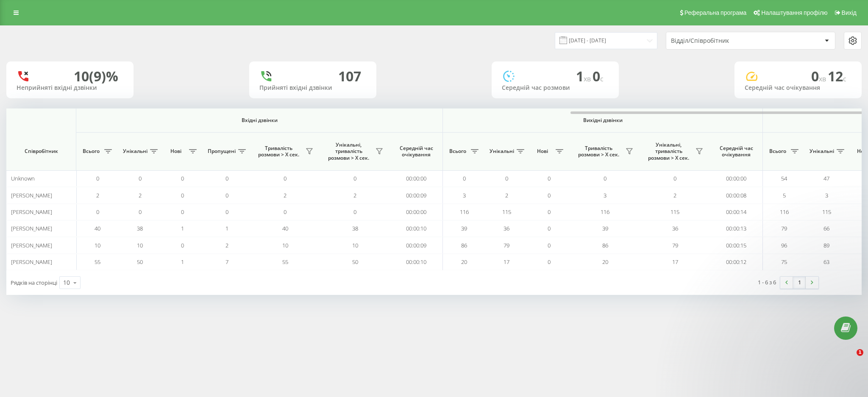  Describe the element at coordinates (23, 178) in the screenshot. I see `span: Unknown` at that location.